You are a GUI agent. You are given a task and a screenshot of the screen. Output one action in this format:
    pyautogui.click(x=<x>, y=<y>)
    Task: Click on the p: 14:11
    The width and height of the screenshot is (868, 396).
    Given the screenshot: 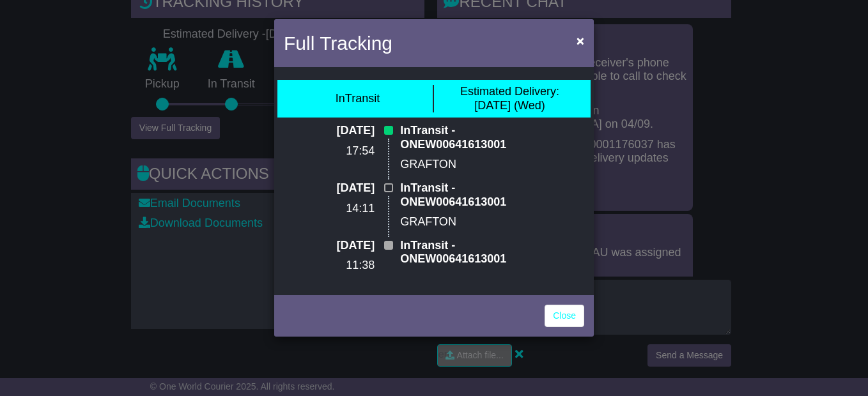 What is the action you would take?
    pyautogui.click(x=348, y=209)
    